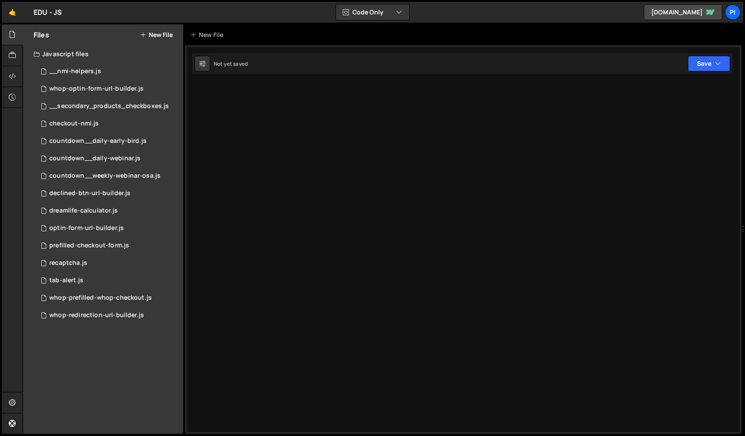 Image resolution: width=745 pixels, height=436 pixels. Describe the element at coordinates (109, 106) in the screenshot. I see `div: __secondary_products_checkboxes.js` at that location.